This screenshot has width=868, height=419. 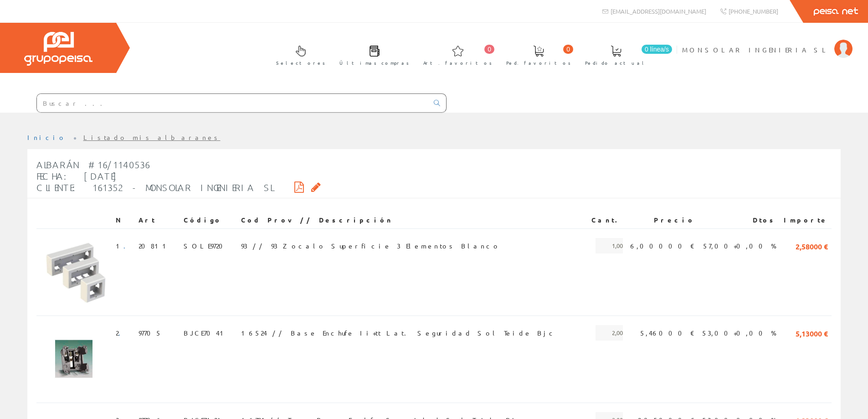 I want to click on span: Art. favoritos, so click(x=457, y=63).